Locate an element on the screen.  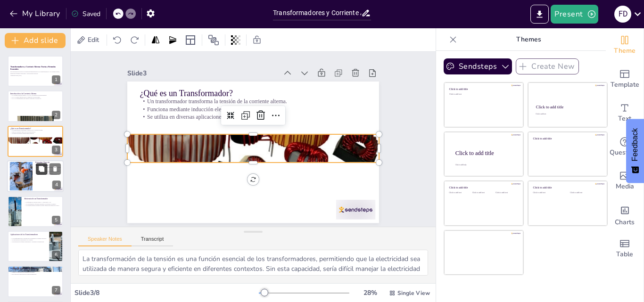
button: Present is located at coordinates (574, 14).